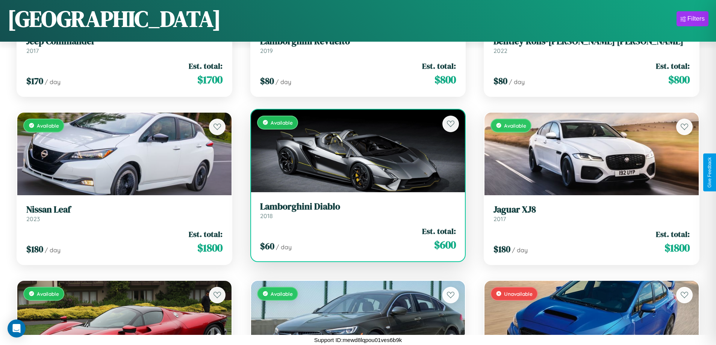 The height and width of the screenshot is (345, 716). What do you see at coordinates (267, 51) in the screenshot?
I see `span: 2019` at bounding box center [267, 51].